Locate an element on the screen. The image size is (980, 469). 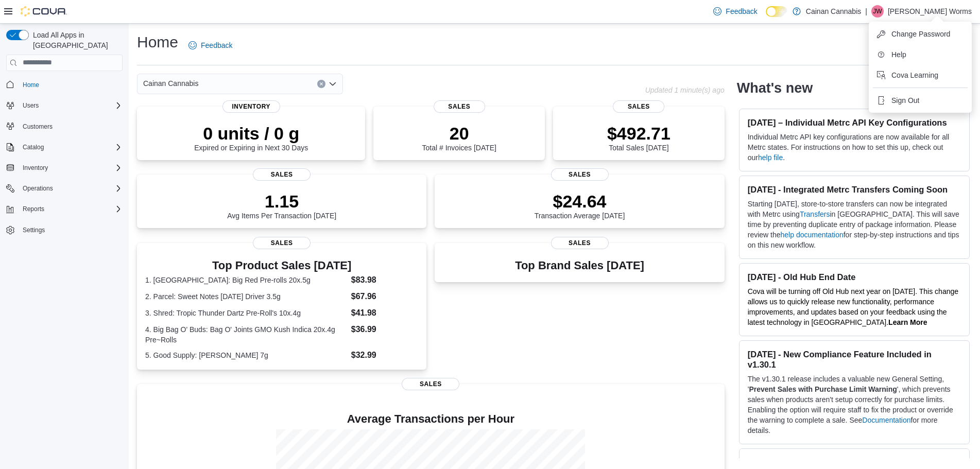
img: Cova is located at coordinates (44, 11).